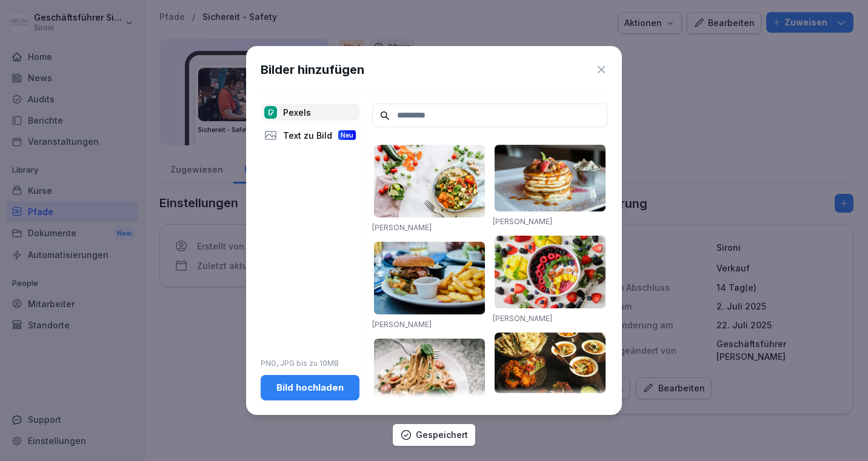 This screenshot has width=868, height=461. What do you see at coordinates (442, 435) in the screenshot?
I see `div: Gespeichert` at bounding box center [442, 435].